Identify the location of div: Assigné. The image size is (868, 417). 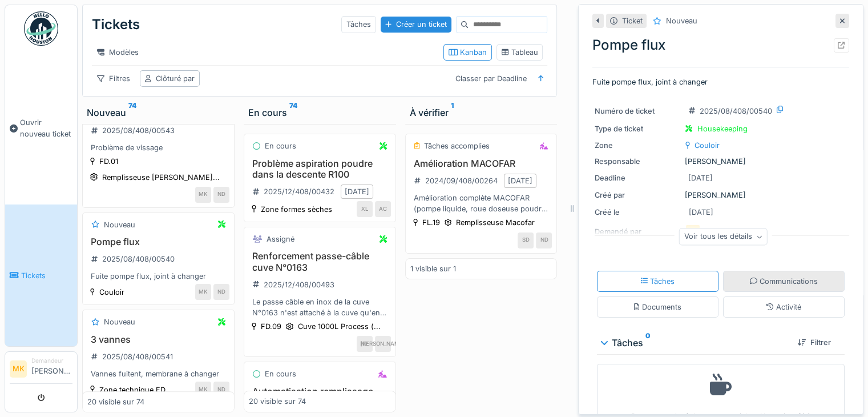
(280, 239).